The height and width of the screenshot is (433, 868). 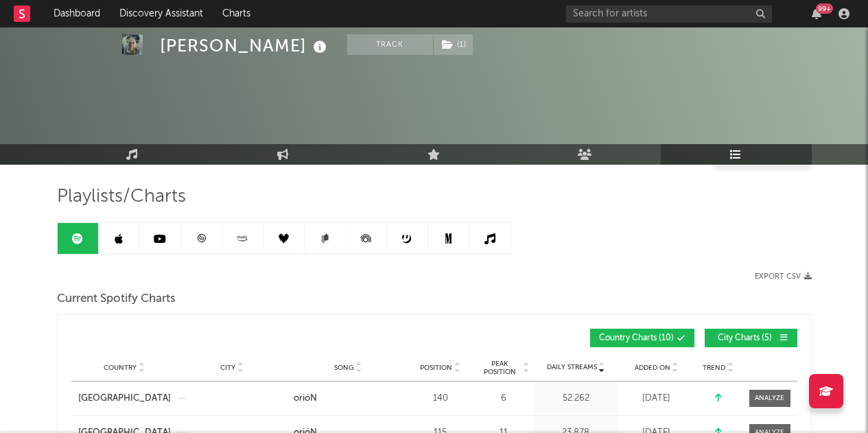 I want to click on div: 140, so click(x=441, y=399).